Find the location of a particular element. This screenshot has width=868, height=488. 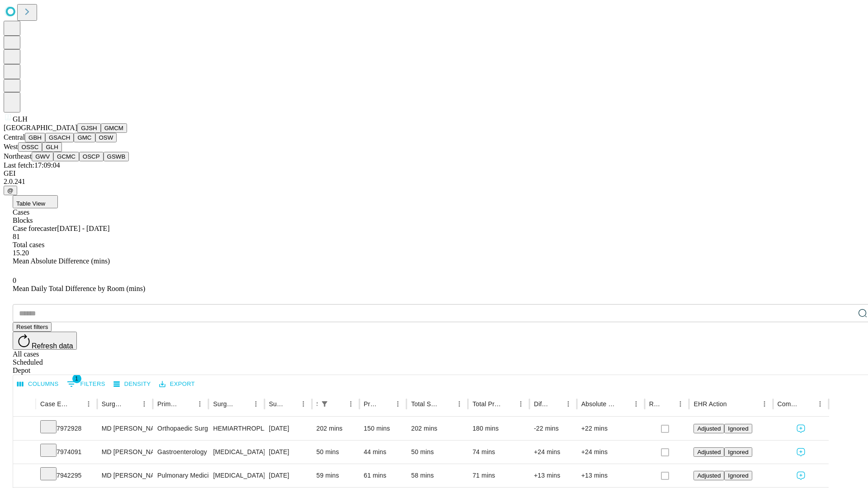

div: 202 mins is located at coordinates (335, 429).